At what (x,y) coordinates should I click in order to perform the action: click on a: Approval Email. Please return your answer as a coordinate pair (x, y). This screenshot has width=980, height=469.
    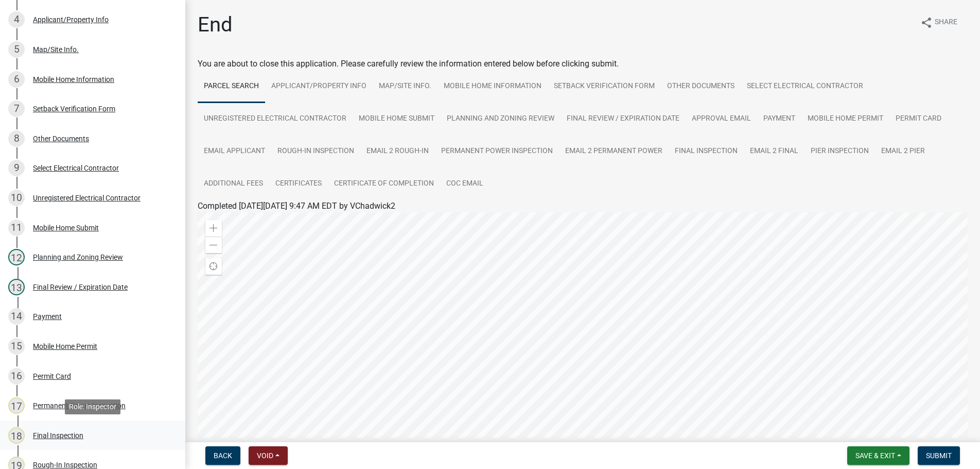
    Looking at the image, I should click on (721, 119).